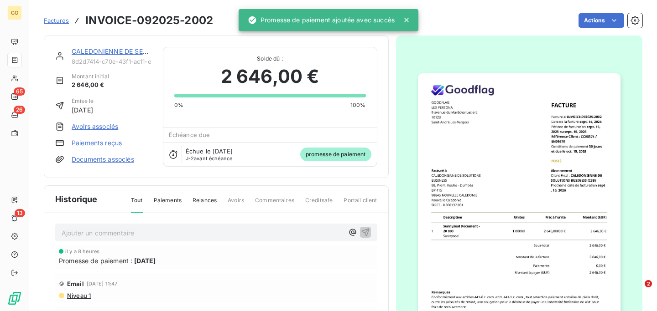  What do you see at coordinates (56, 21) in the screenshot?
I see `a: Factures` at bounding box center [56, 21].